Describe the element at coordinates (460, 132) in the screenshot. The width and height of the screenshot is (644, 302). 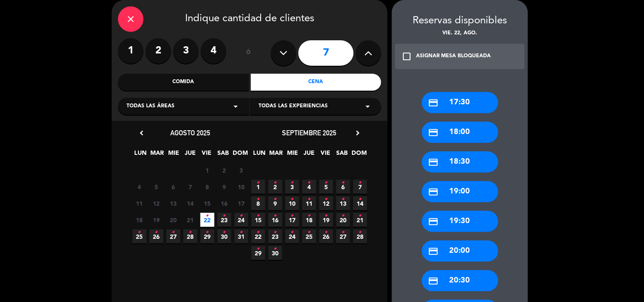
I see `div: 18:00` at that location.